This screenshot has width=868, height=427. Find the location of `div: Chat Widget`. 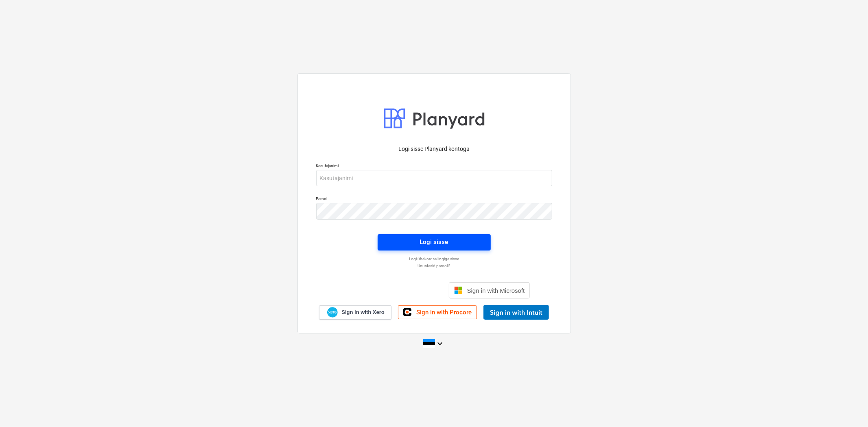

div: Chat Widget is located at coordinates (848, 408).